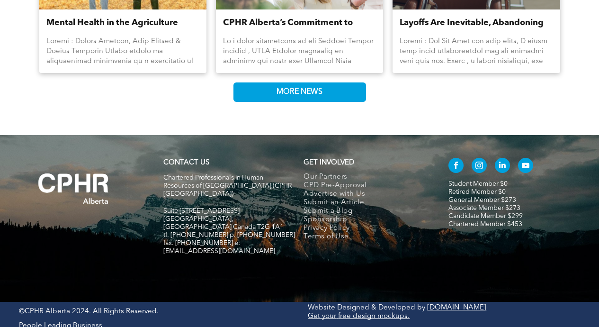  Describe the element at coordinates (485, 224) in the screenshot. I see `a: Chartered Member $453` at that location.